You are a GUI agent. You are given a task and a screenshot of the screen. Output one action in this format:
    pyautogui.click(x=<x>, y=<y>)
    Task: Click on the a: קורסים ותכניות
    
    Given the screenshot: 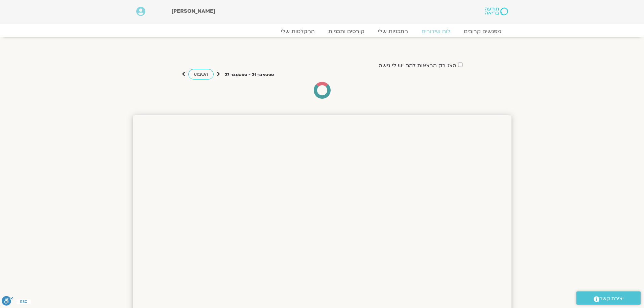 What is the action you would take?
    pyautogui.click(x=346, y=32)
    